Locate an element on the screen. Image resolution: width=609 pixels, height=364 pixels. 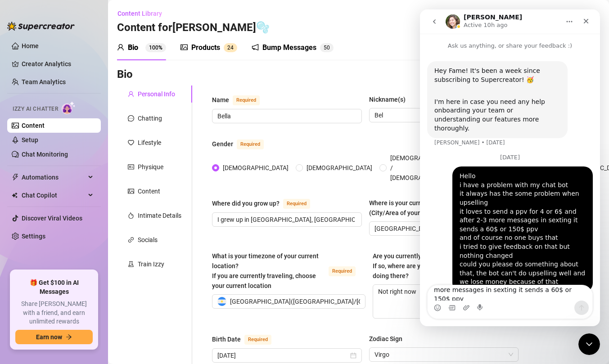
div: Birth Date is located at coordinates (226, 339).